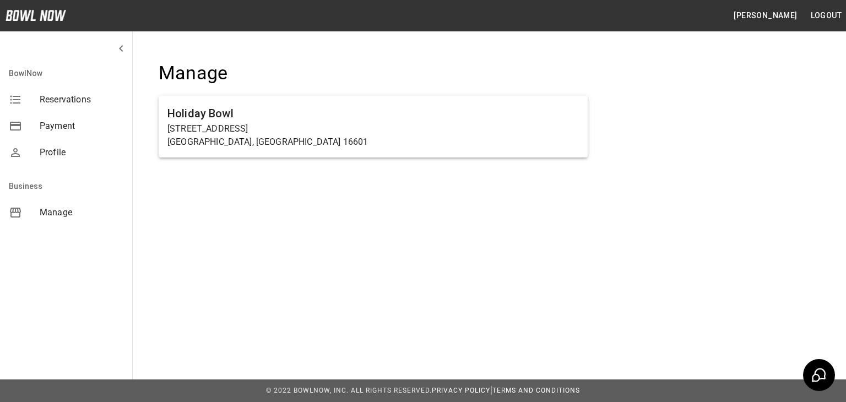 Image resolution: width=846 pixels, height=402 pixels. What do you see at coordinates (81, 153) in the screenshot?
I see `span: Profile` at bounding box center [81, 153].